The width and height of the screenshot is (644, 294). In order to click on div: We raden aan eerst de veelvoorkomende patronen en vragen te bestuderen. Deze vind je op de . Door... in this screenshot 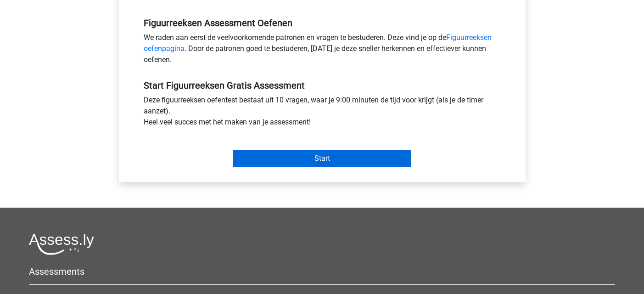, I will do `click(322, 51)`.